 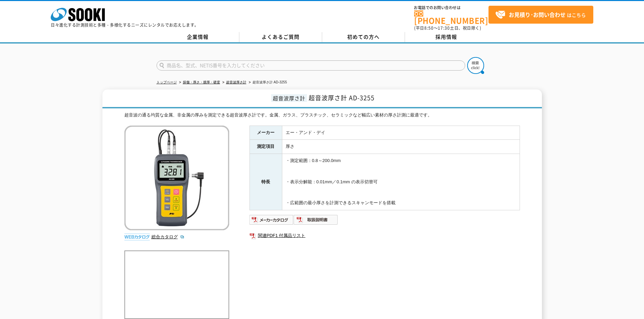 I want to click on img: 取扱説明書, so click(x=316, y=220).